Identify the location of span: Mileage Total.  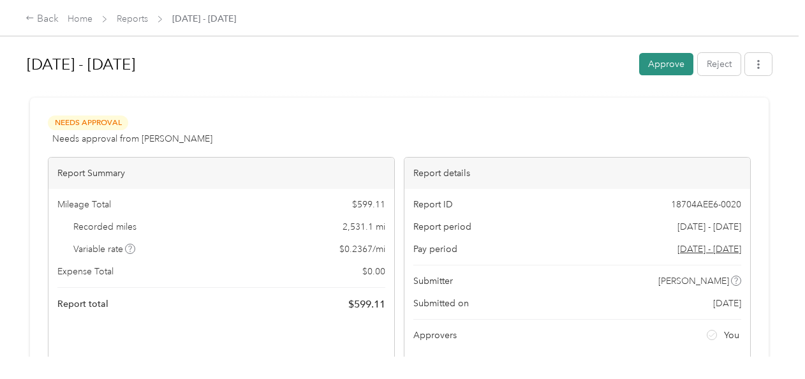
(84, 204).